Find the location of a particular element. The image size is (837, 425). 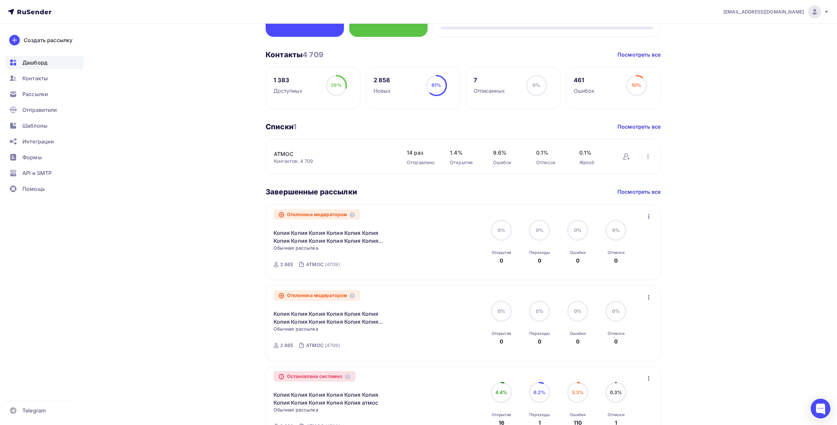

span: Рассылки is located at coordinates (35, 94).